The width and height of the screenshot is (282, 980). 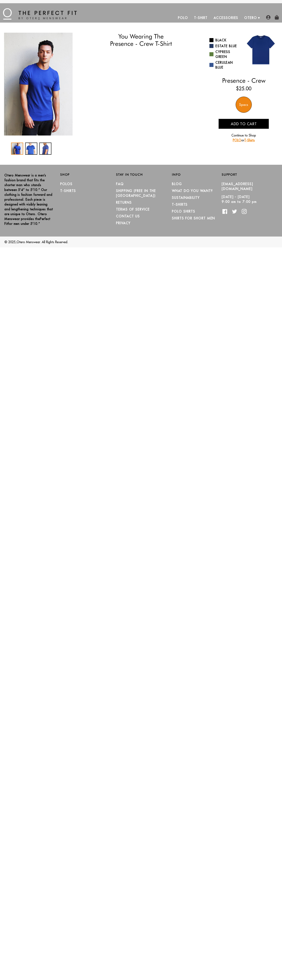 I want to click on a: FAQ, so click(x=120, y=184).